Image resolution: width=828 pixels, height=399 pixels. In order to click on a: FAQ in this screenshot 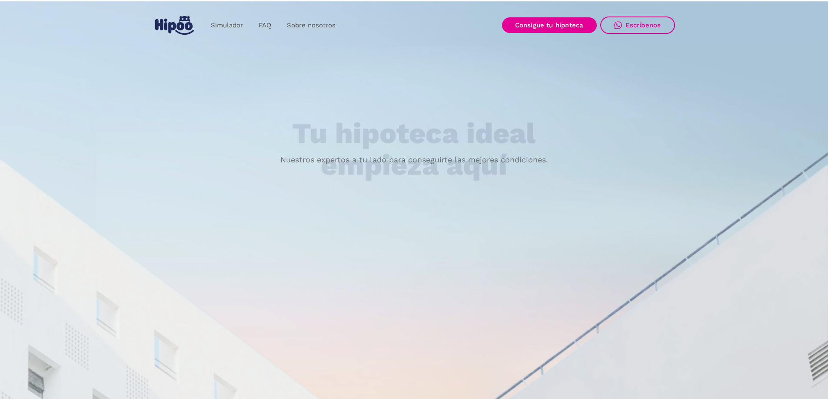, I will do `click(265, 25)`.